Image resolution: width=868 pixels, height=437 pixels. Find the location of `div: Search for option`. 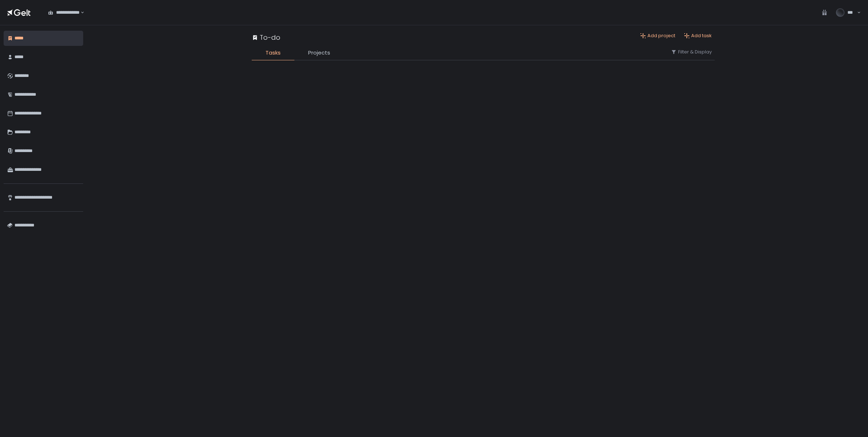

div: Search for option is located at coordinates (64, 13).